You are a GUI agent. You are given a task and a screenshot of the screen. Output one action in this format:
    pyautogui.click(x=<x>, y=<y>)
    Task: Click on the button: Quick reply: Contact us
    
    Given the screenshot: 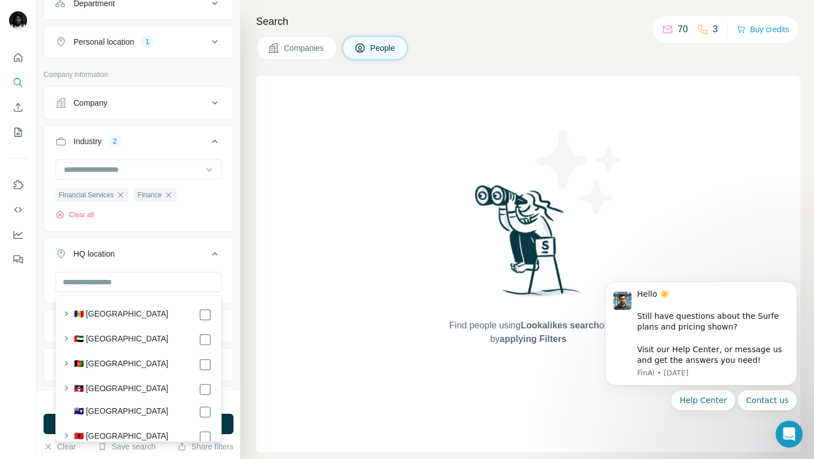 What is the action you would take?
    pyautogui.click(x=179, y=156)
    